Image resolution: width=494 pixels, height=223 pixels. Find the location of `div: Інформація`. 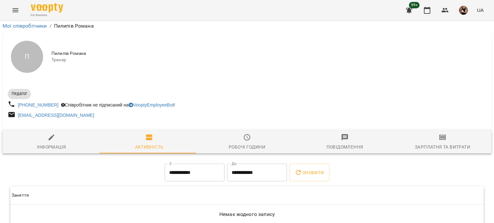

div: Інформація is located at coordinates (51, 147).